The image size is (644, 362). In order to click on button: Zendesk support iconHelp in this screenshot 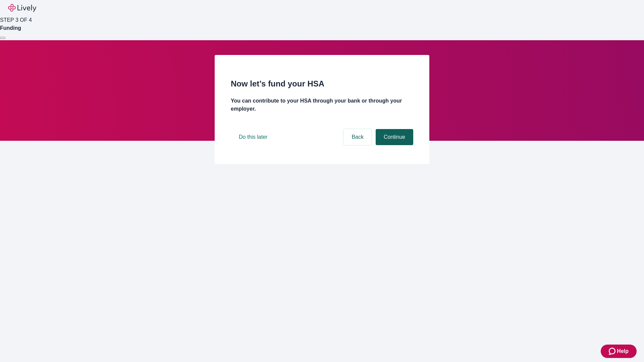, I will do `click(619, 351)`.